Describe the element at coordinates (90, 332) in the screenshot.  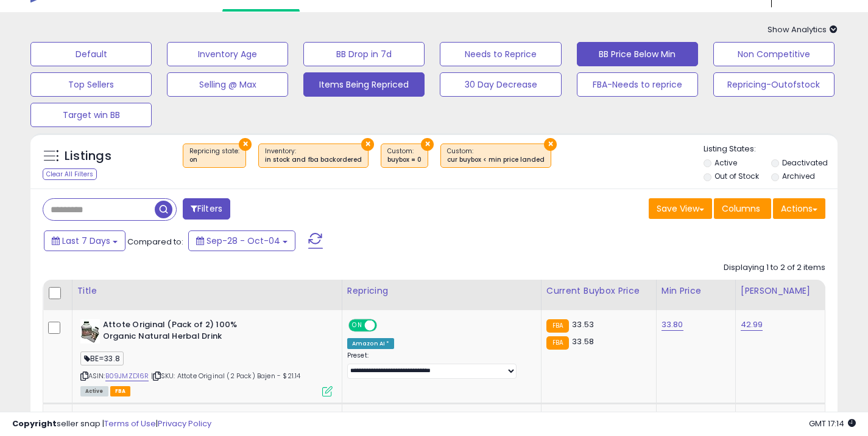
I see `img: 41zHSiuqJxL._SL40_.jpg` at that location.